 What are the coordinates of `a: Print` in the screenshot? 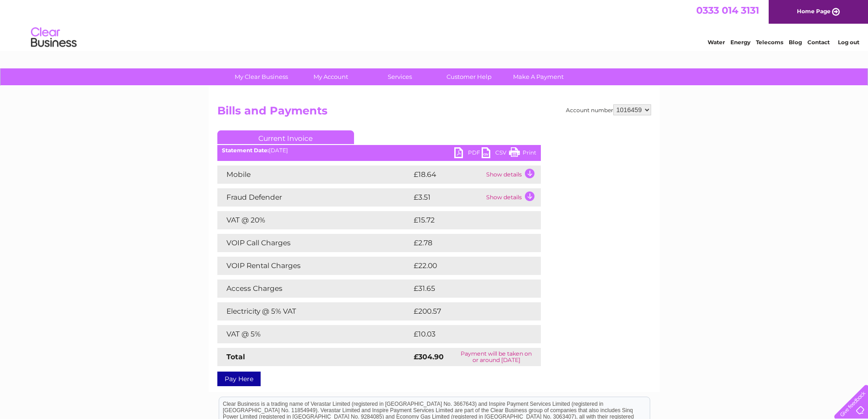 It's located at (523, 154).